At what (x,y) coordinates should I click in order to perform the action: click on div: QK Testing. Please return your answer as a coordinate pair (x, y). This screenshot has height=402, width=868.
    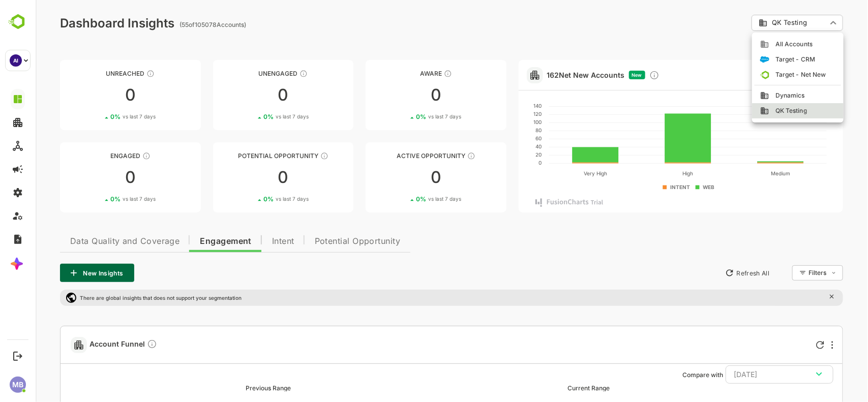
    Looking at the image, I should click on (762, 111).